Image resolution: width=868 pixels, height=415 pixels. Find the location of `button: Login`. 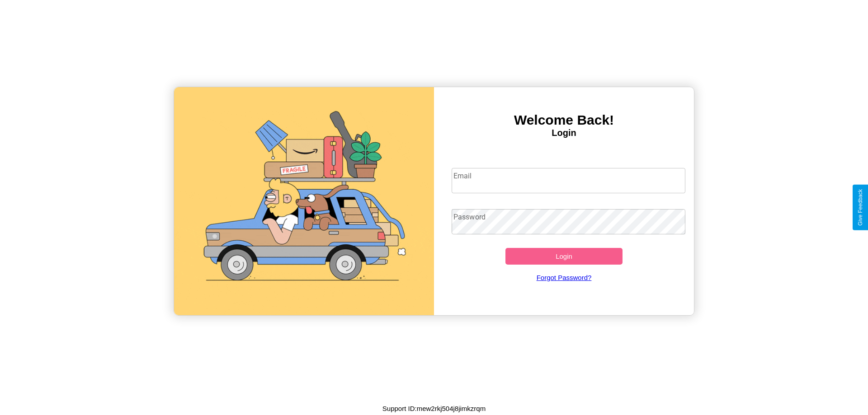

button: Login is located at coordinates (564, 256).